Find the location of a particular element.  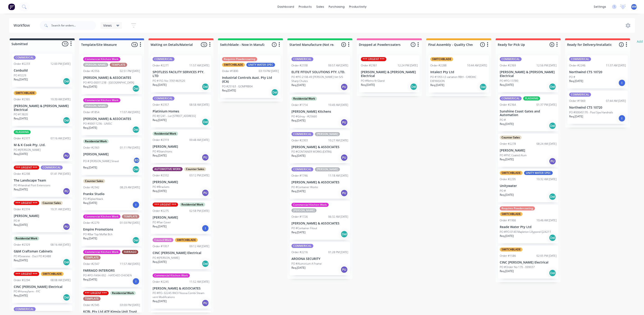

p: Conbuild is located at coordinates (42, 70).